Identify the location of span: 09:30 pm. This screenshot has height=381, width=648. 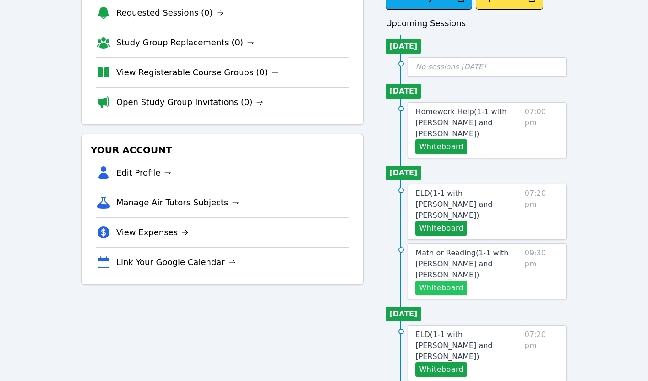
(542, 271).